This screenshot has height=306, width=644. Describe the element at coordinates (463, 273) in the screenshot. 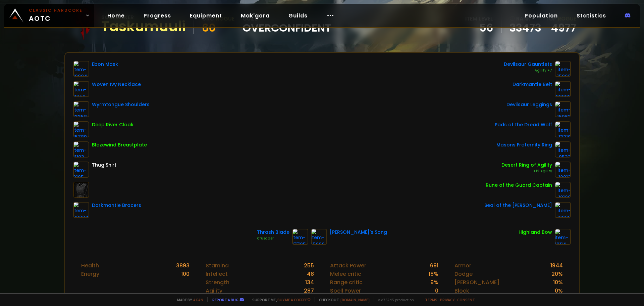

I see `div: Dodge` at that location.